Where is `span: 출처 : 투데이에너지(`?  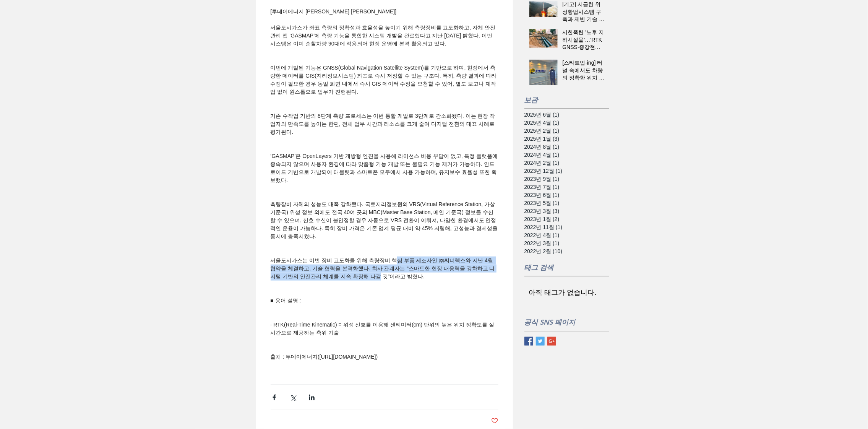
span: 출처 : 투데이에너지( is located at coordinates (295, 357).